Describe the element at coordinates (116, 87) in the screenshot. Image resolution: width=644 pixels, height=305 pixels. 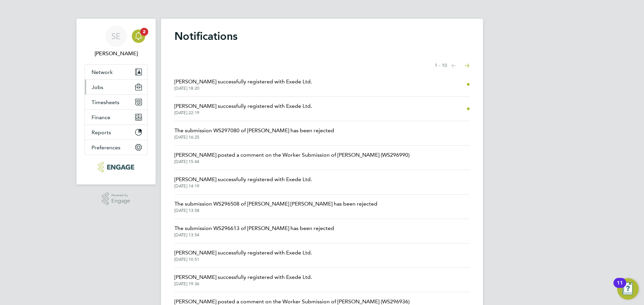
I see `button: Jobs` at that location.